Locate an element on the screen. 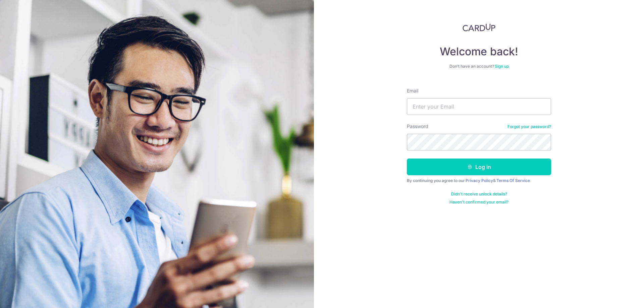 This screenshot has width=644, height=308. a: Sign up is located at coordinates (502, 66).